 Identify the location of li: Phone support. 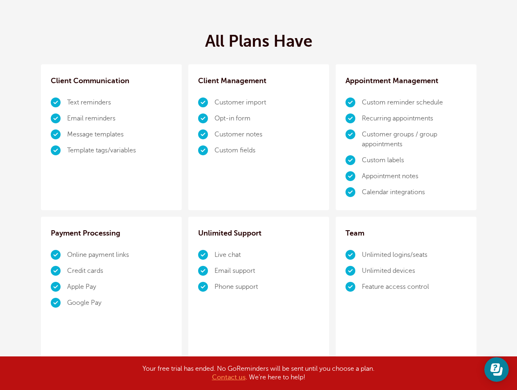
(267, 287).